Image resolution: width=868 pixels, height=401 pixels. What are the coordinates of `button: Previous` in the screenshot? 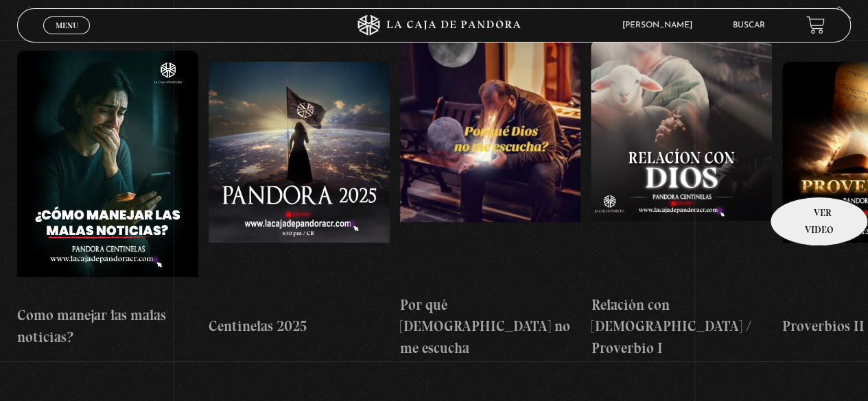 It's located at (29, 18).